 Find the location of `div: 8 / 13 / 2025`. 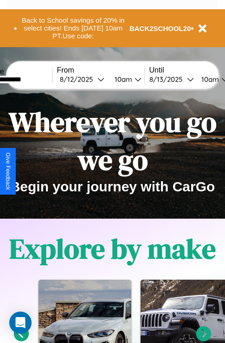

div: 8 / 13 / 2025 is located at coordinates (168, 79).